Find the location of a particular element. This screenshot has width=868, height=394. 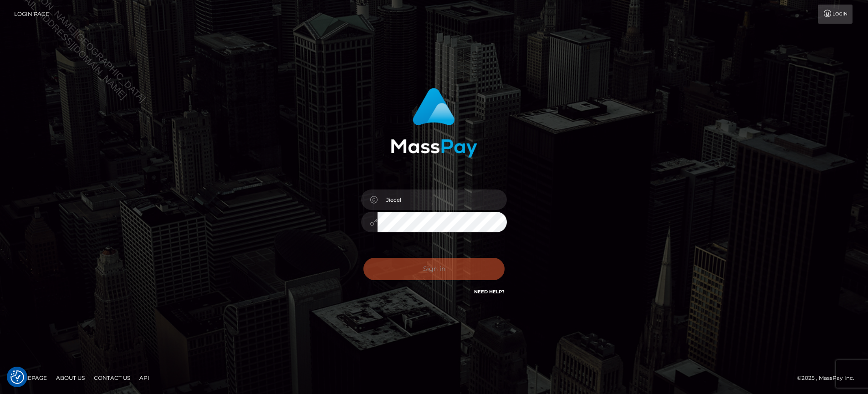

a: Login is located at coordinates (835, 14).